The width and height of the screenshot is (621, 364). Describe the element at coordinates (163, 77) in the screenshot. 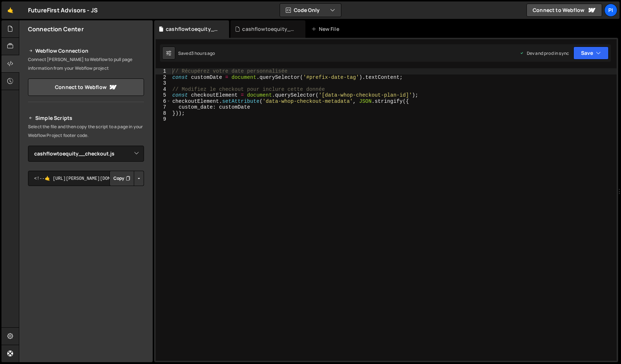

I see `div: 2` at that location.